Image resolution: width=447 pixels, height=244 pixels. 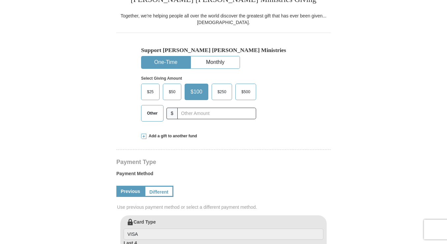 What do you see at coordinates (159, 191) in the screenshot?
I see `a: Different` at bounding box center [159, 191].